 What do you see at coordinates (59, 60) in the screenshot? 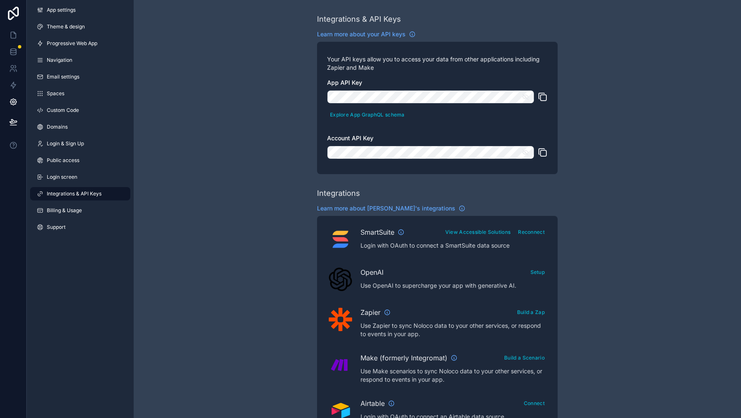
I see `span: Navigation` at bounding box center [59, 60].